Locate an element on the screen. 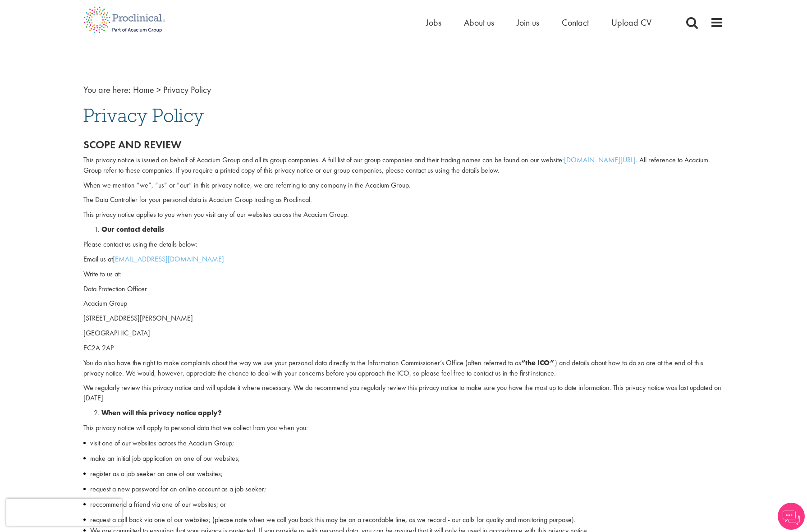 The height and width of the screenshot is (532, 807). li: make an initial job application on one of our websites; is located at coordinates (404, 459).